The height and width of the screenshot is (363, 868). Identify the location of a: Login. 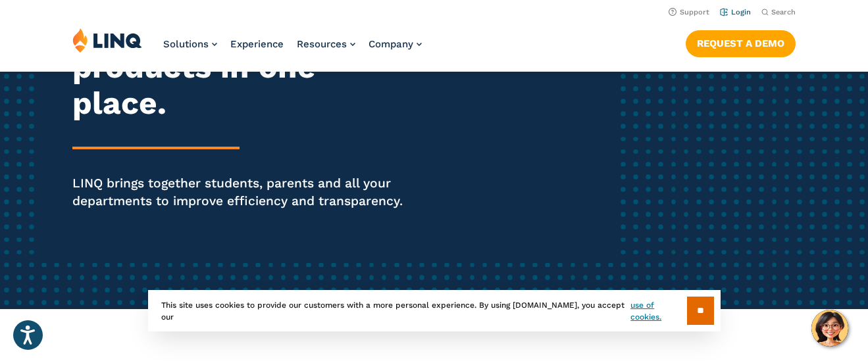
(735, 12).